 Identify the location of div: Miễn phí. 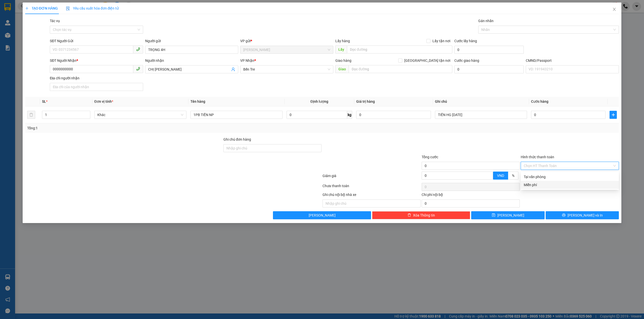
(570, 185).